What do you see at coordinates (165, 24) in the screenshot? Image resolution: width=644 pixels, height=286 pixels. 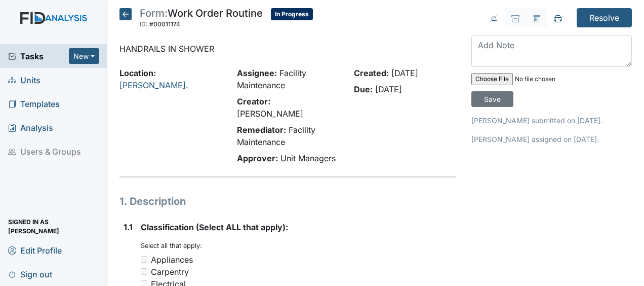 I see `span: #00011174` at bounding box center [165, 24].